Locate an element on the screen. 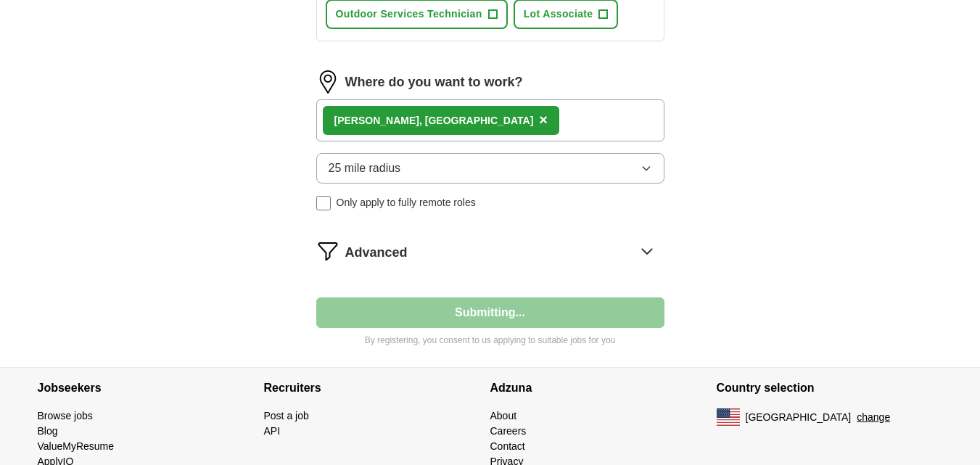 The image size is (980, 465). a: ValueMyResume is located at coordinates (76, 446).